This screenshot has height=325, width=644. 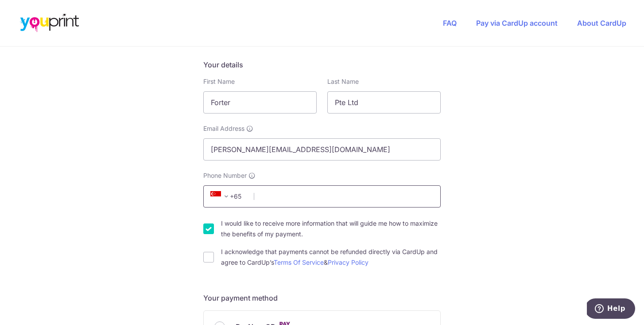 I want to click on a: Privacy Policy, so click(x=349, y=262).